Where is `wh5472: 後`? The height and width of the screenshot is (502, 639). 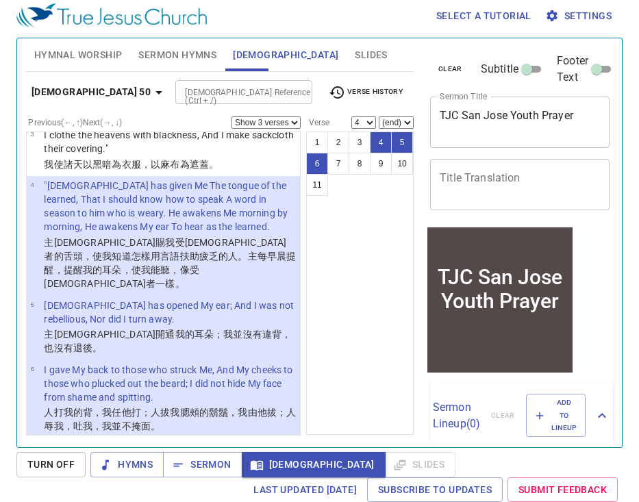
wh5472: 後 is located at coordinates (92, 348).